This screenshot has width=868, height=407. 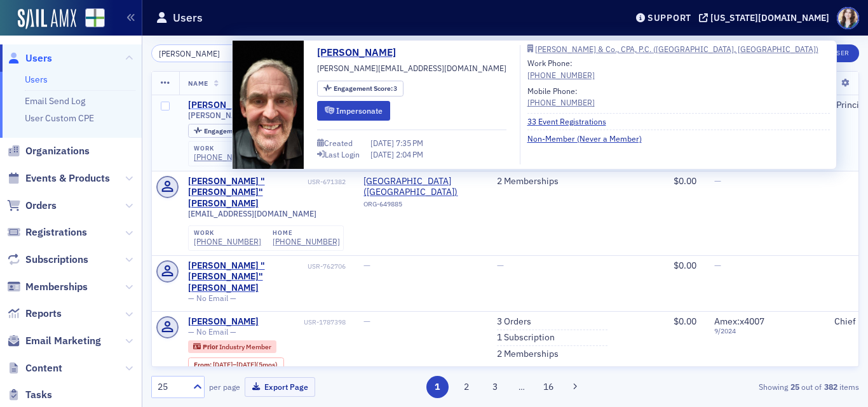 I want to click on div: ORG-649885, so click(x=421, y=206).